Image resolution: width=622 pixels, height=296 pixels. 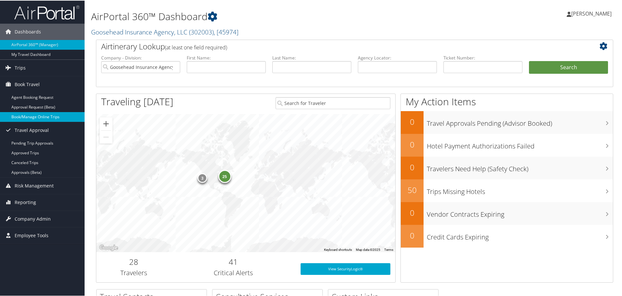 What do you see at coordinates (109, 247) in the screenshot?
I see `a: Open this area in Google Maps (opens a new window)` at bounding box center [109, 247].